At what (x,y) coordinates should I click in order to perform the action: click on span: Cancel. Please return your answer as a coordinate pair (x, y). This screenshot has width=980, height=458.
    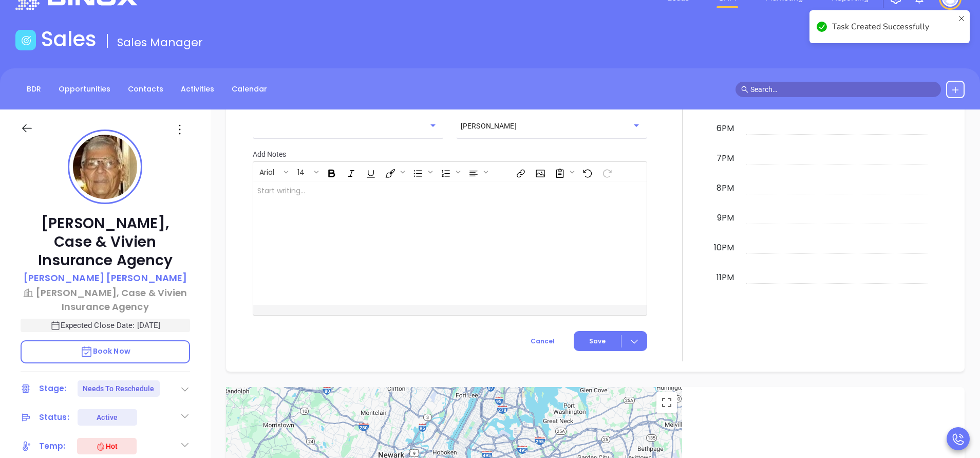
    Looking at the image, I should click on (543, 340).